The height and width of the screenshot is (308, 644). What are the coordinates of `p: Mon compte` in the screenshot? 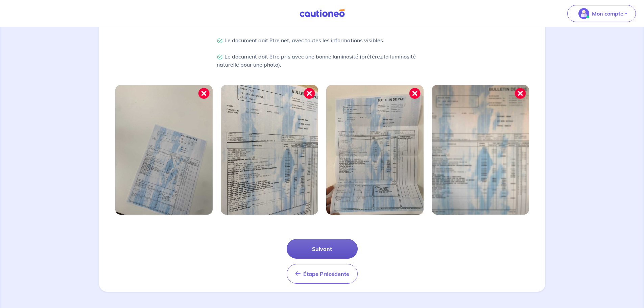 It's located at (608, 14).